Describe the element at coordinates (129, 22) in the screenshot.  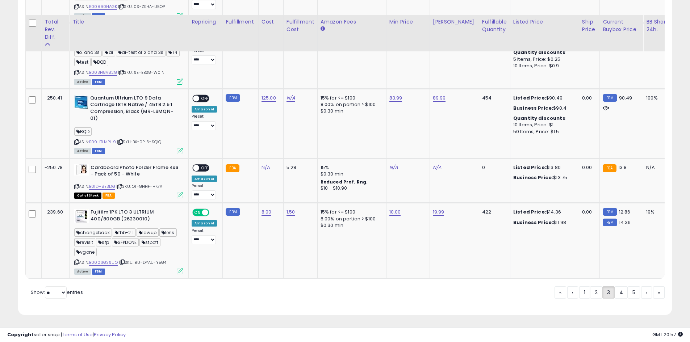
I see `div: Title` at that location.